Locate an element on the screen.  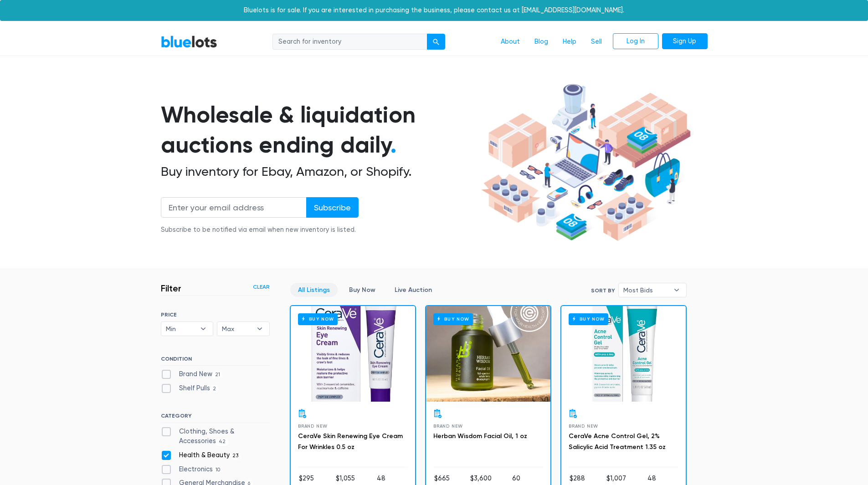
a: Log In is located at coordinates (635, 41).